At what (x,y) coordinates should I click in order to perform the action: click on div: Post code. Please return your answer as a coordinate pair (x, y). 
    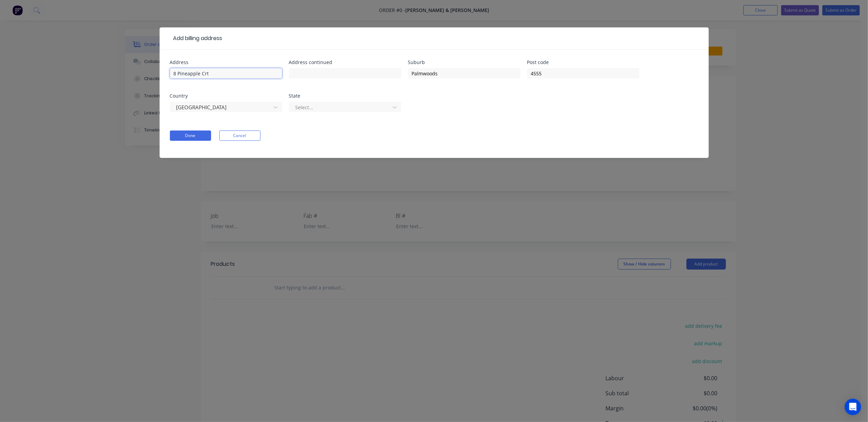
    Looking at the image, I should click on (583, 63).